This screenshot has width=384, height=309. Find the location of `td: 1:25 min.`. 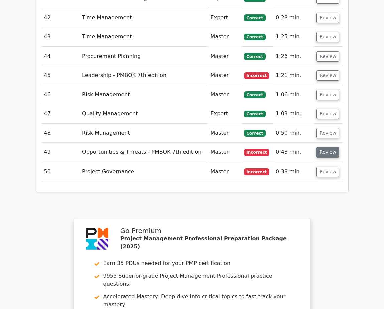

td: 1:25 min. is located at coordinates (294, 37).